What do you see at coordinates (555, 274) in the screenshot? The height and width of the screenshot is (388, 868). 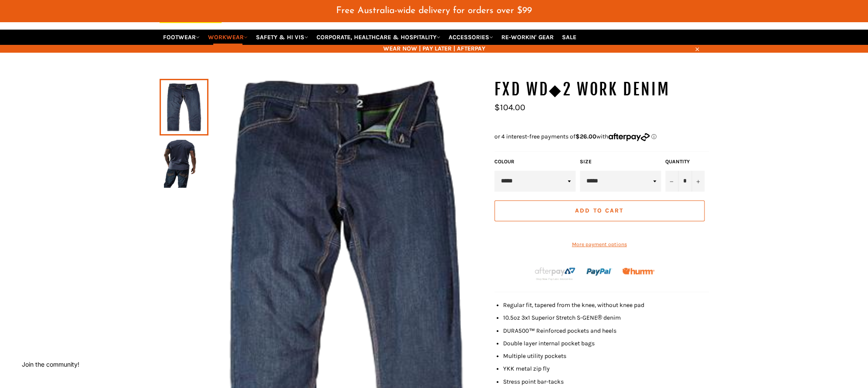 I see `img: Afterpay-Logo-on-dark-bg_large.png` at bounding box center [555, 274].